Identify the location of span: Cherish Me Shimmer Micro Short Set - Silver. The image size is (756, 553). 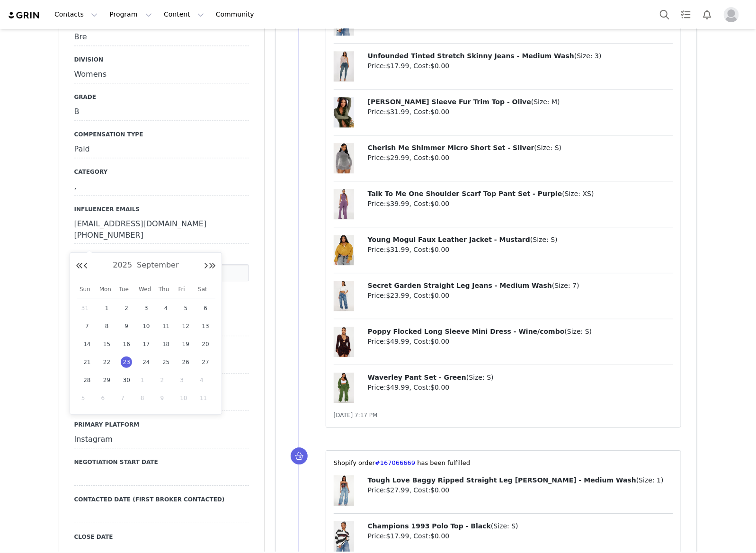
(451, 148).